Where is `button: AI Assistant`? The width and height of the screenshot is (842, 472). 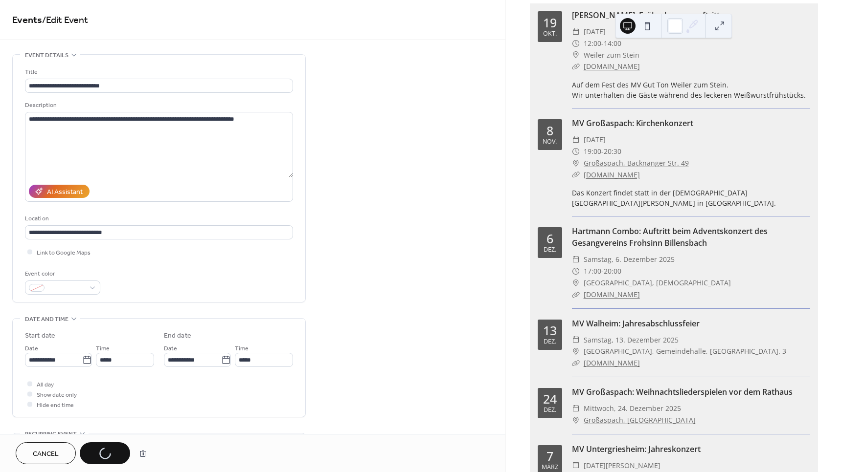 button: AI Assistant is located at coordinates (59, 191).